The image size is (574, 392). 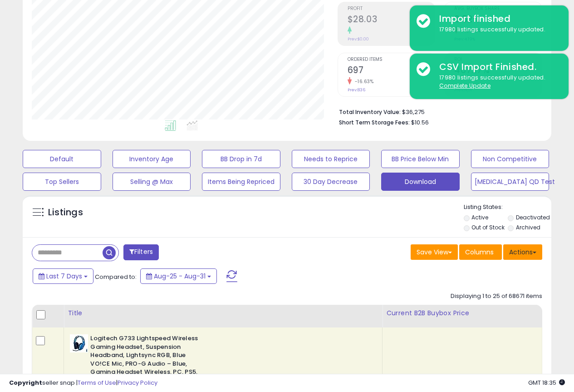 What do you see at coordinates (437, 111) in the screenshot?
I see `li: $36,275` at bounding box center [437, 111].